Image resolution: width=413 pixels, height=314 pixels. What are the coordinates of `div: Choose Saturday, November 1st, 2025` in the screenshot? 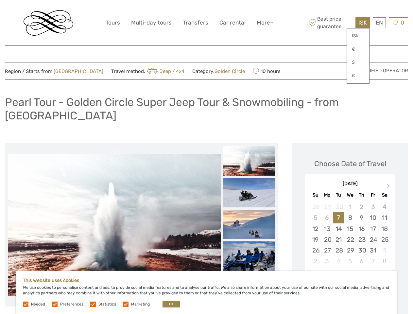 It's located at (384, 250).